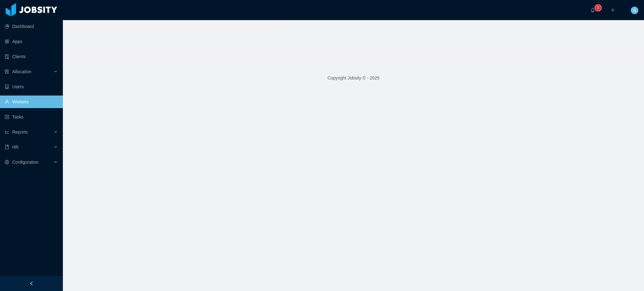 The height and width of the screenshot is (291, 644). What do you see at coordinates (15, 147) in the screenshot?
I see `span: HR` at bounding box center [15, 147].